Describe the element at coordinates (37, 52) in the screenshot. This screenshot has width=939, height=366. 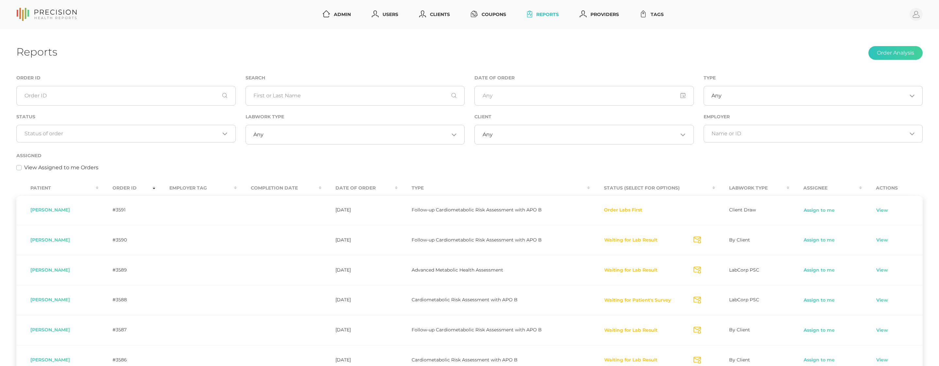
I see `h1: Reports` at that location.